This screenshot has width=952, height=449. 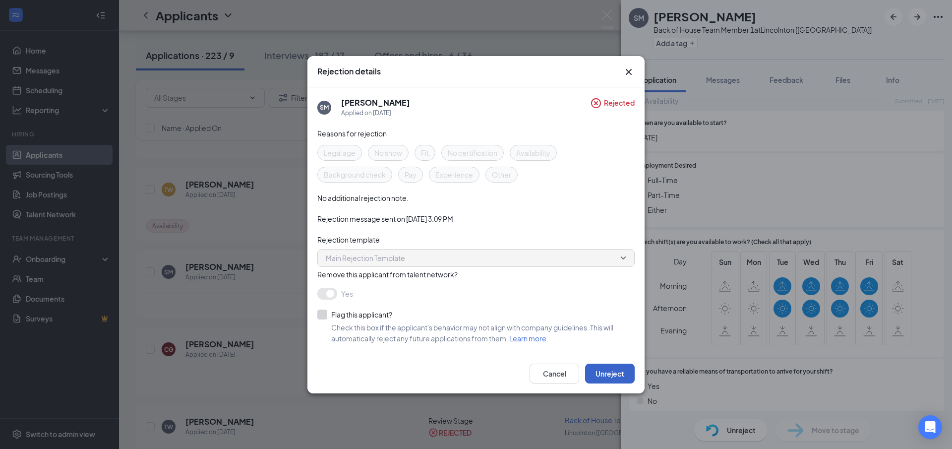 I want to click on span: Availability, so click(x=533, y=153).